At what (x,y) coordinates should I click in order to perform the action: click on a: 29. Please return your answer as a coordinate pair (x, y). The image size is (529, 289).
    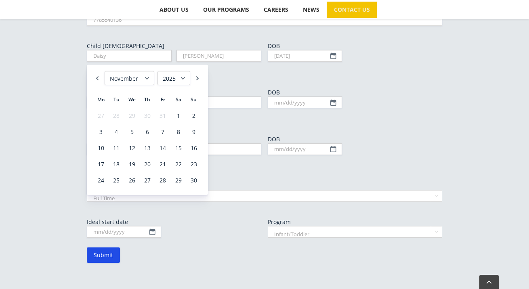
    Looking at the image, I should click on (178, 180).